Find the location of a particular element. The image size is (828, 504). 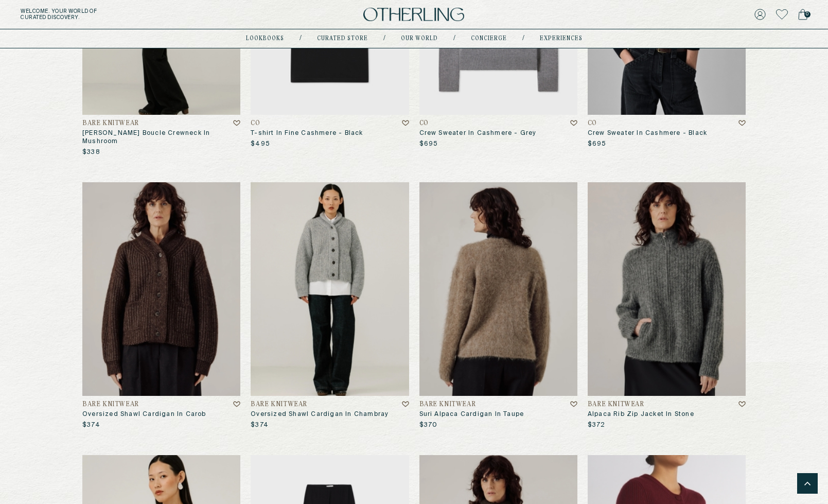

span: 0 is located at coordinates (808, 14).